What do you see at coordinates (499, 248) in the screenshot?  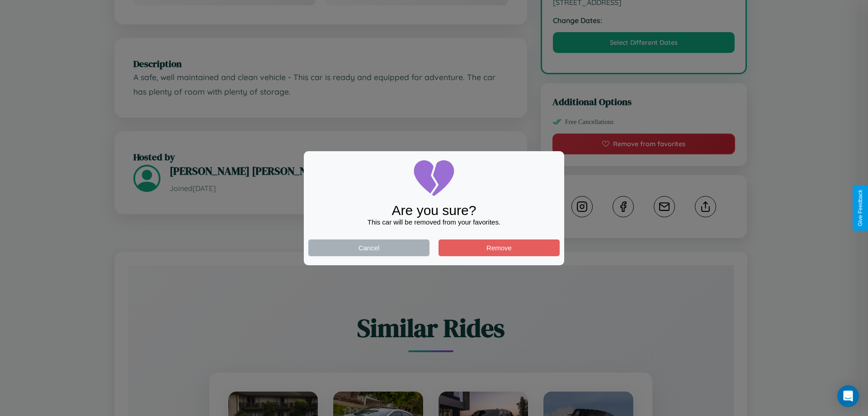 I see `button: Remove` at bounding box center [499, 248].